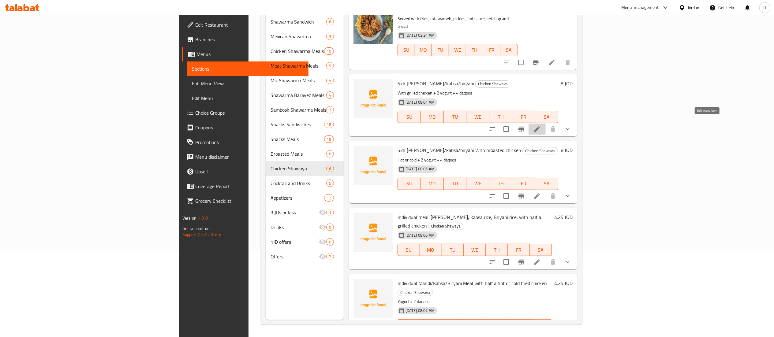 The height and width of the screenshot is (337, 774). Describe the element at coordinates (297, 198) in the screenshot. I see `span: Appetizers` at that location.